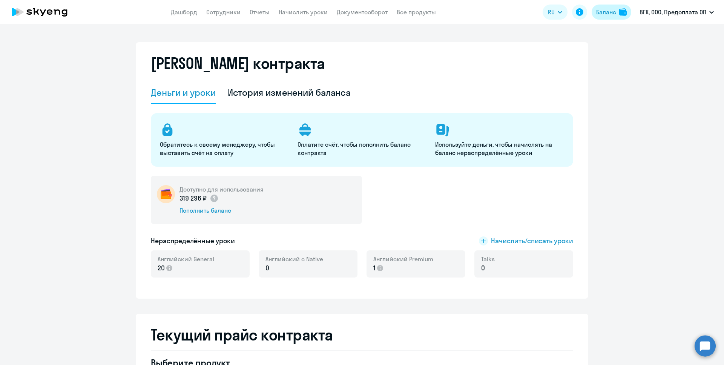 This screenshot has width=724, height=365. What do you see at coordinates (532, 241) in the screenshot?
I see `span: Начислить/списать уроки` at bounding box center [532, 241].